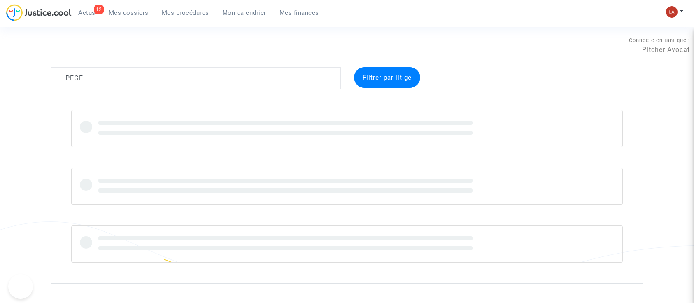 This screenshot has width=694, height=303. What do you see at coordinates (244, 13) in the screenshot?
I see `a: Mon calendrier` at bounding box center [244, 13].